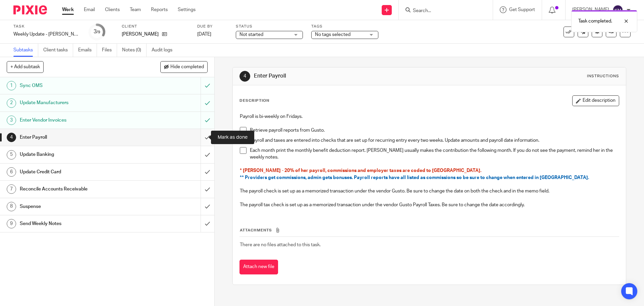 This screenshot has height=306, width=644. I want to click on label: Task, so click(47, 27).